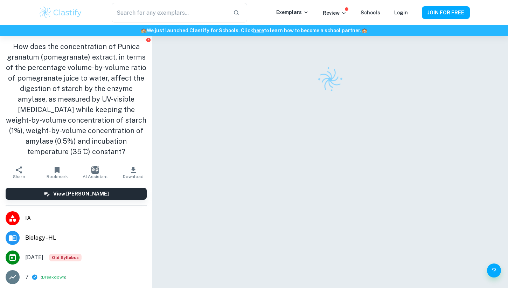 The image size is (508, 288). I want to click on span: AI Assistant, so click(95, 176).